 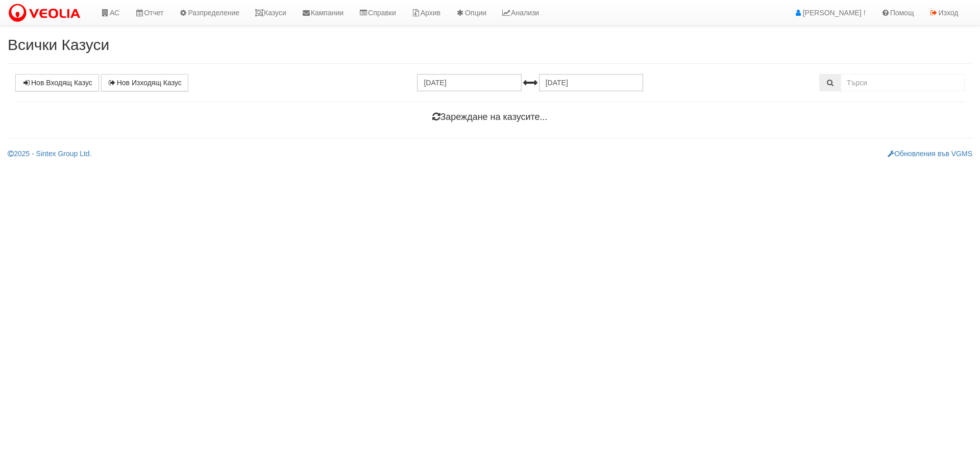 I want to click on a: Нов Входящ Казус, so click(x=57, y=82).